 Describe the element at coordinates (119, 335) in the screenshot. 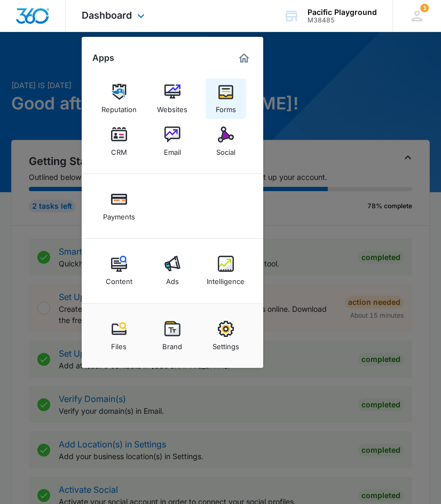

I see `a: Files` at that location.